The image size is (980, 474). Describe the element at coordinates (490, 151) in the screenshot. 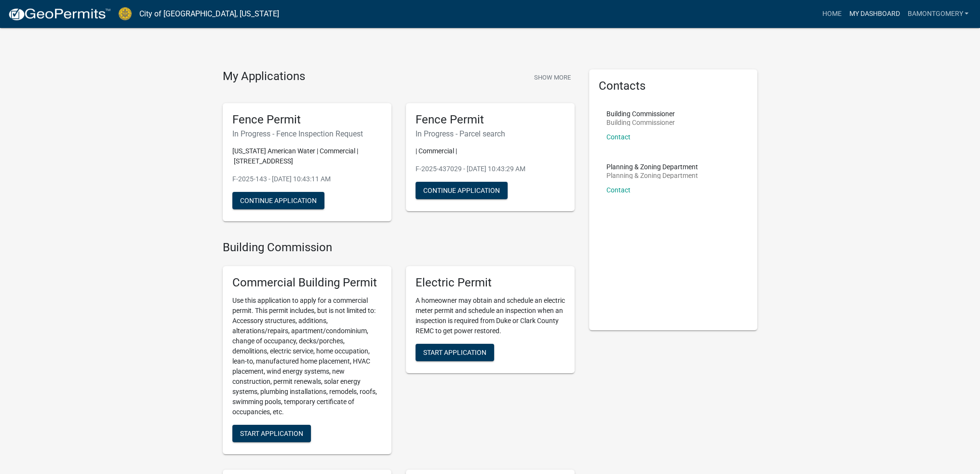

I see `p: | Commercial |` at that location.